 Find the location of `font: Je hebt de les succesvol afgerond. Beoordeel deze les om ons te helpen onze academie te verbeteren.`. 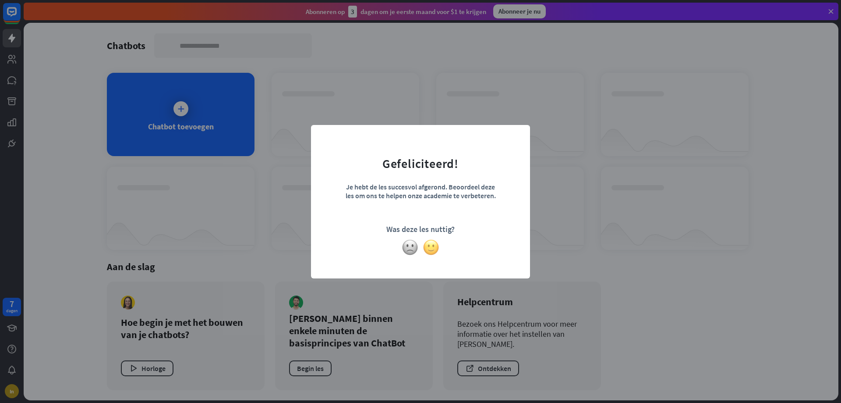

font: Je hebt de les succesvol afgerond. Beoordeel deze les om ons te helpen onze academie te verbeteren. is located at coordinates (421, 191).